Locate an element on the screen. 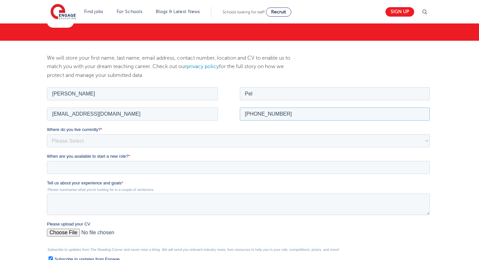 The height and width of the screenshot is (260, 479). a: Blogs & Latest News is located at coordinates (178, 11).